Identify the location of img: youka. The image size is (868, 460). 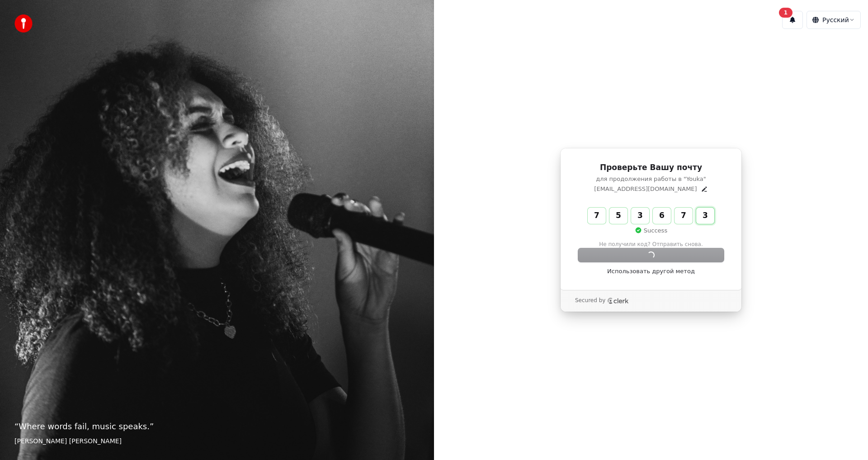
(24, 24).